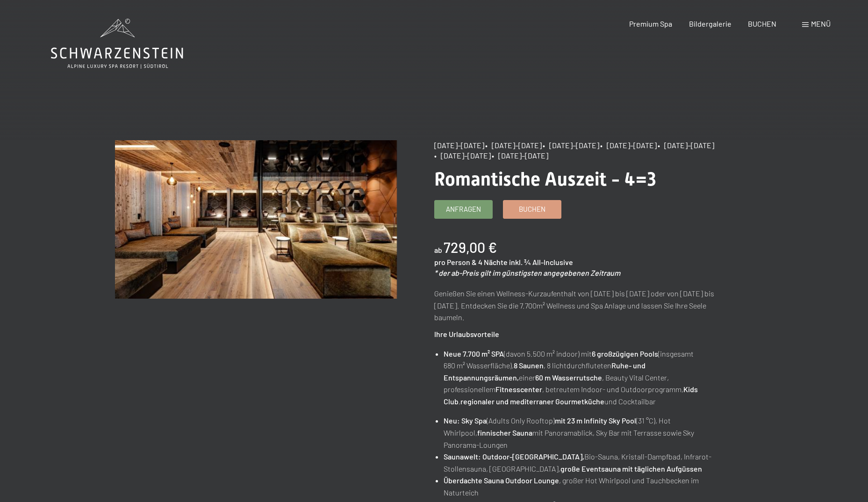 The height and width of the screenshot is (502, 868). I want to click on span: pro Person &, so click(456, 261).